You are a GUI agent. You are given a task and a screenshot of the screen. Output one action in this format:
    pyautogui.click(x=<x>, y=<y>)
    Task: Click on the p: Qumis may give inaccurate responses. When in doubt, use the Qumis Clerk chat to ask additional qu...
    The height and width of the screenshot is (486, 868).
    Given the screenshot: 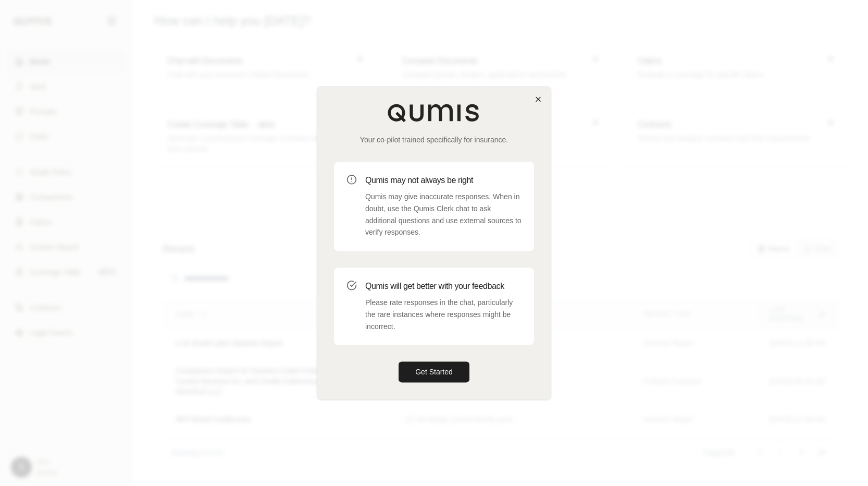 What is the action you would take?
    pyautogui.click(x=443, y=215)
    